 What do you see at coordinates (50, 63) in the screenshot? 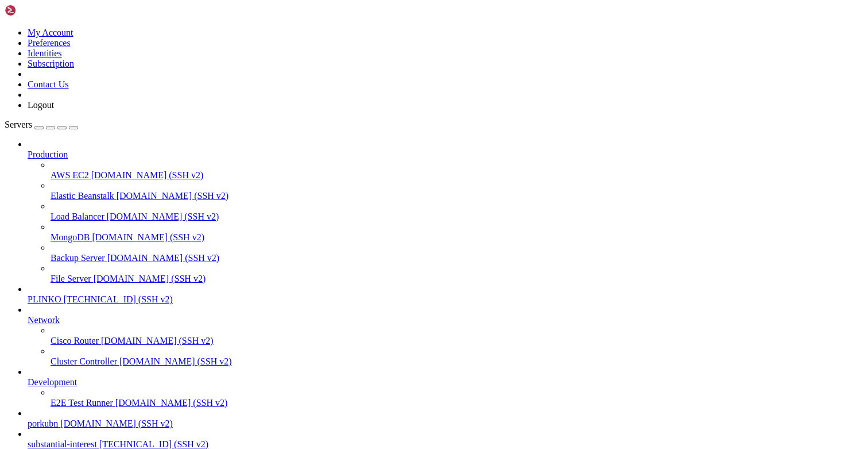
I see `a: Subscription` at bounding box center [50, 63].